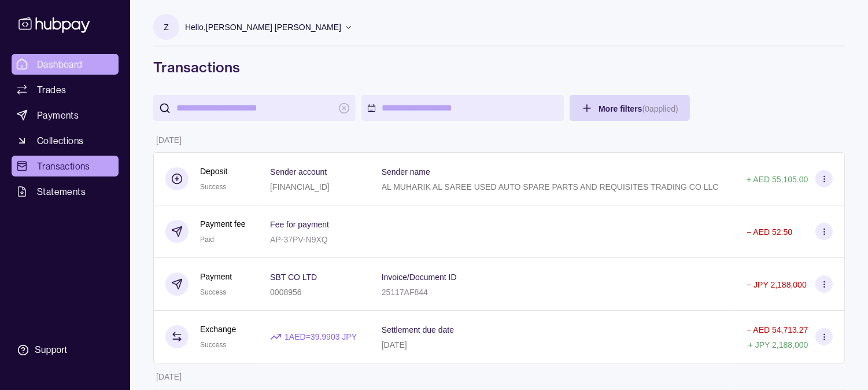 This screenshot has width=868, height=390. What do you see at coordinates (254, 108) in the screenshot?
I see `input: search` at bounding box center [254, 108].